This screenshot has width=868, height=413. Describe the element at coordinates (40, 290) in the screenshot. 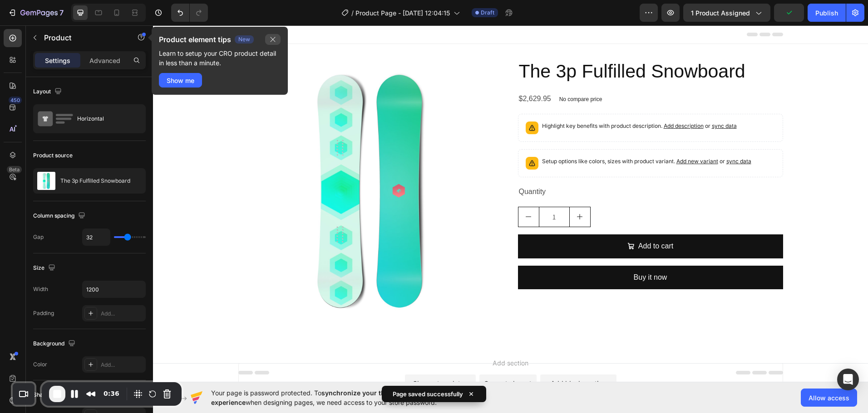

I see `div: Width` at that location.